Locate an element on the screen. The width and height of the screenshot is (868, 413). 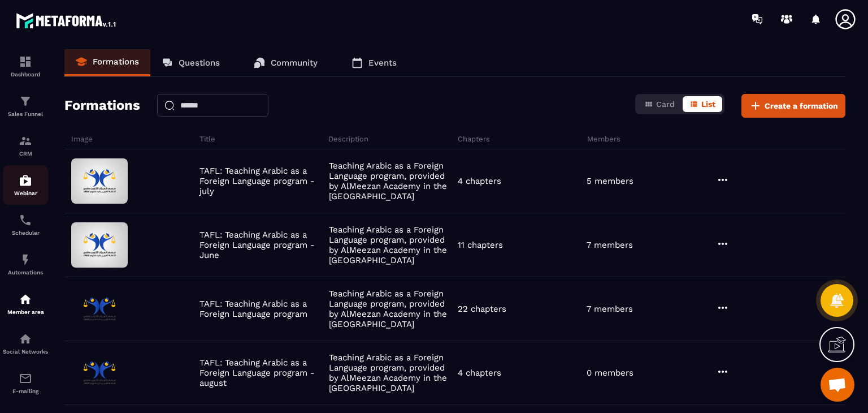
img: logo is located at coordinates (67, 21).